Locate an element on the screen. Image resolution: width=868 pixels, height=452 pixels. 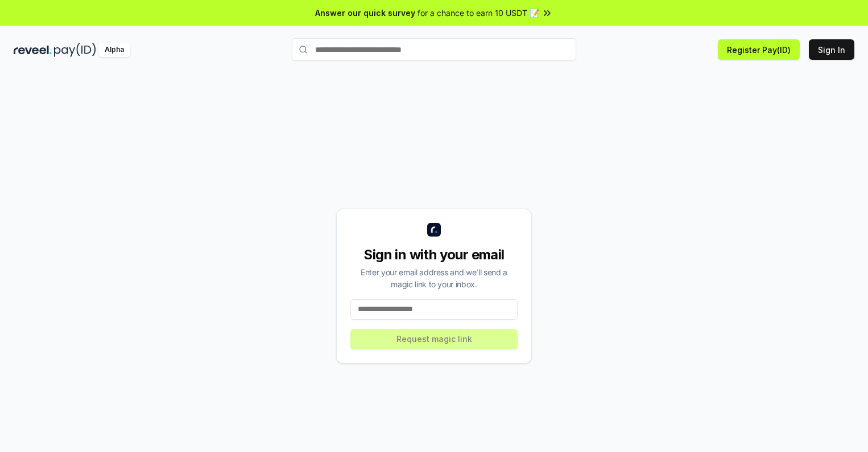
div: Enter your email address and we’ll send a magic link to your inbox. is located at coordinates (434, 278).